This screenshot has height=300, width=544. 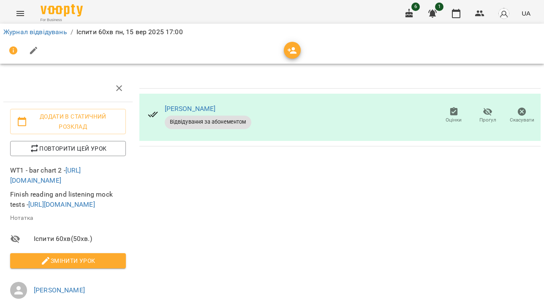 I want to click on span: UA, so click(x=525, y=13).